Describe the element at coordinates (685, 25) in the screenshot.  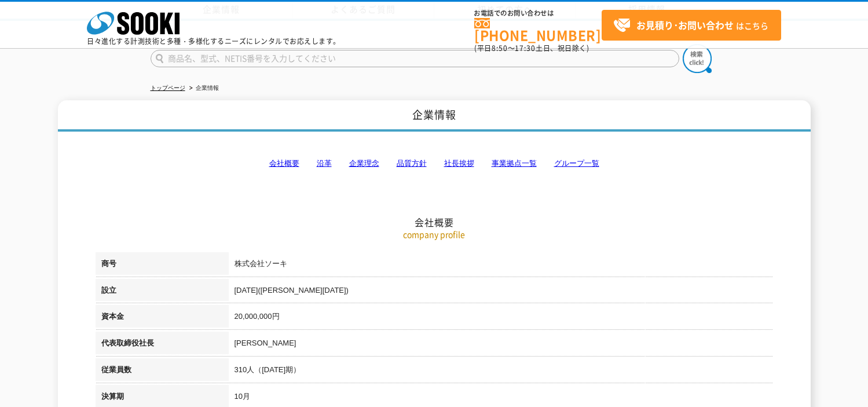
I see `strong: お見積り･お問い合わせ` at that location.